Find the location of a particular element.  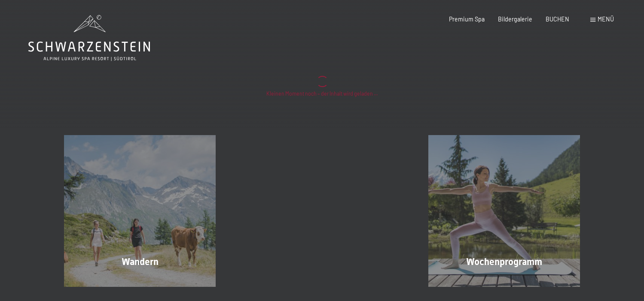

span: BUCHEN is located at coordinates (557, 19).